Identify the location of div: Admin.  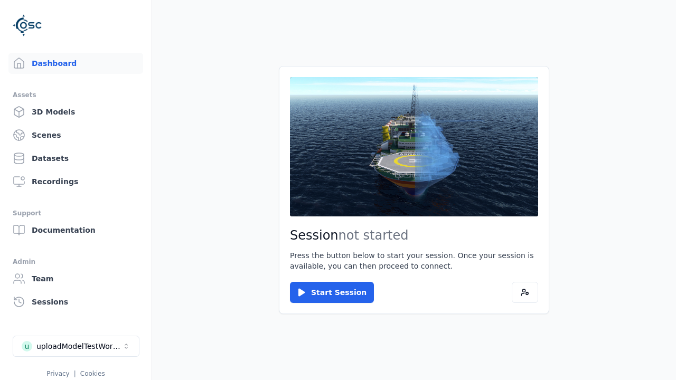
(76, 262).